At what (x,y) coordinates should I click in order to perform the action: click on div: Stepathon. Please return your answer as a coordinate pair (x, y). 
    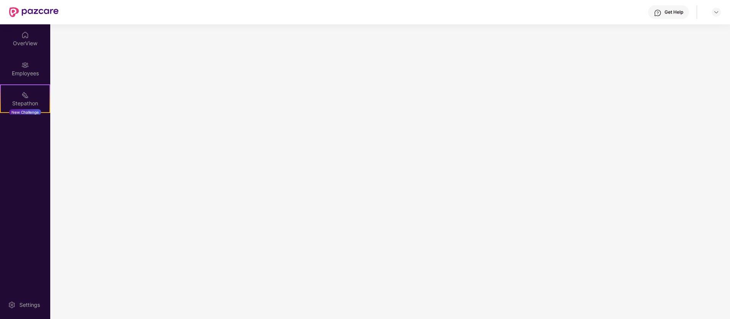
    Looking at the image, I should click on (25, 104).